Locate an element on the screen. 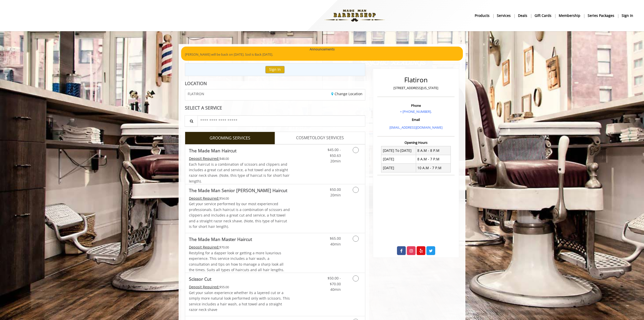  td: 8 A.M - 7 P.M is located at coordinates (433, 159).